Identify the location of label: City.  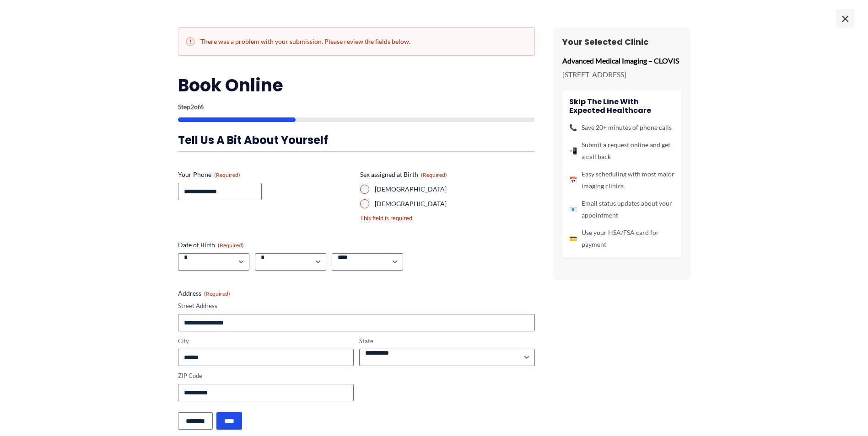
(266, 341).